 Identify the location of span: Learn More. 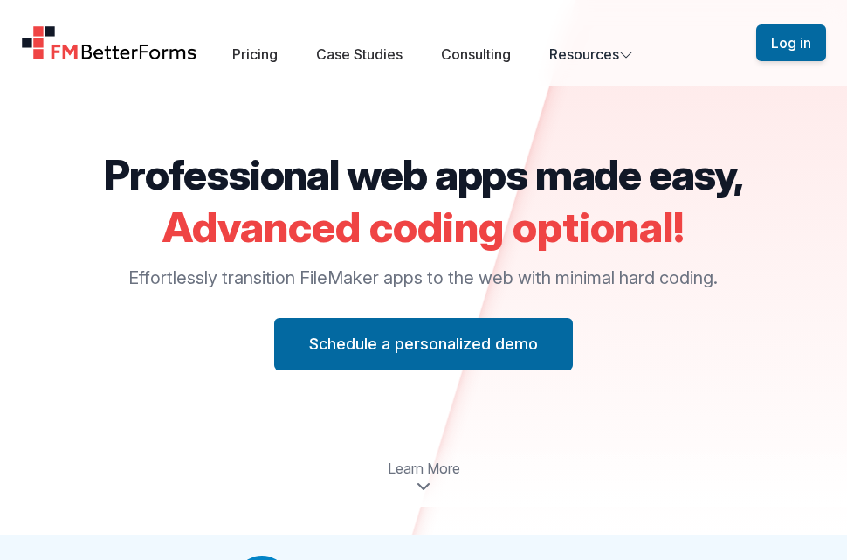
(423, 468).